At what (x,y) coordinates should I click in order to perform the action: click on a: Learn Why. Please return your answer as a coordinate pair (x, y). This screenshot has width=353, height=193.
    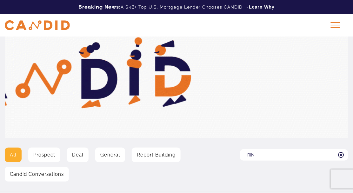
    Looking at the image, I should click on (262, 7).